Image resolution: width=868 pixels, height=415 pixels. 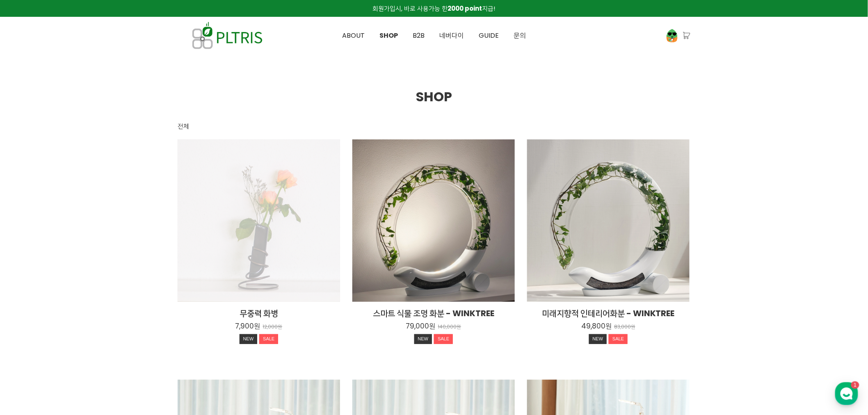 What do you see at coordinates (132, 270) in the screenshot?
I see `a: 설정` at bounding box center [132, 270].